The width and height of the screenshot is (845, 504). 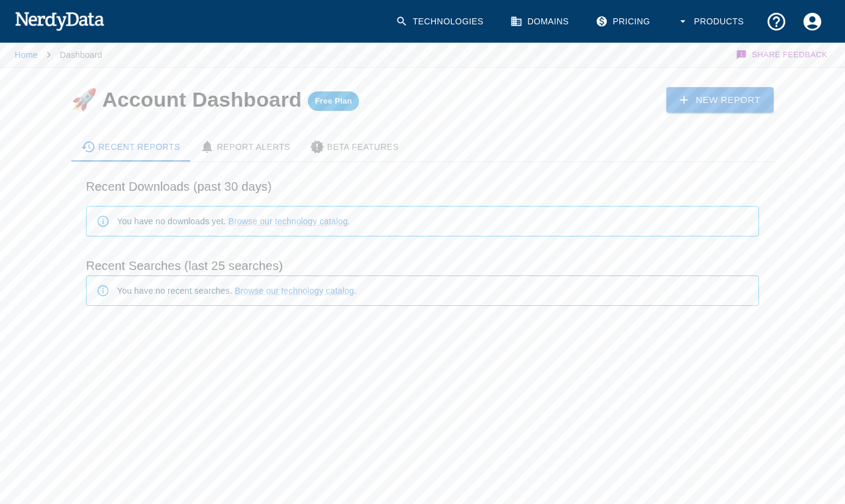 I want to click on div: Beta Features, so click(x=354, y=147).